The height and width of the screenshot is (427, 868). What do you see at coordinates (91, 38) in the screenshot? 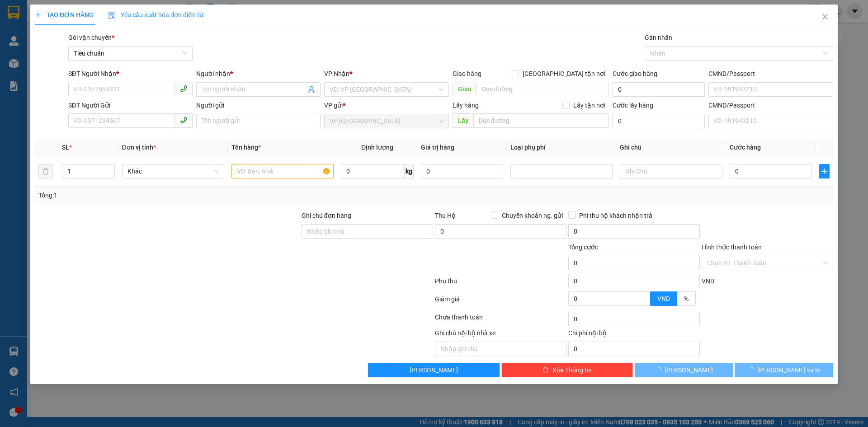
I see `span: Gói vận chuyển` at bounding box center [91, 38].